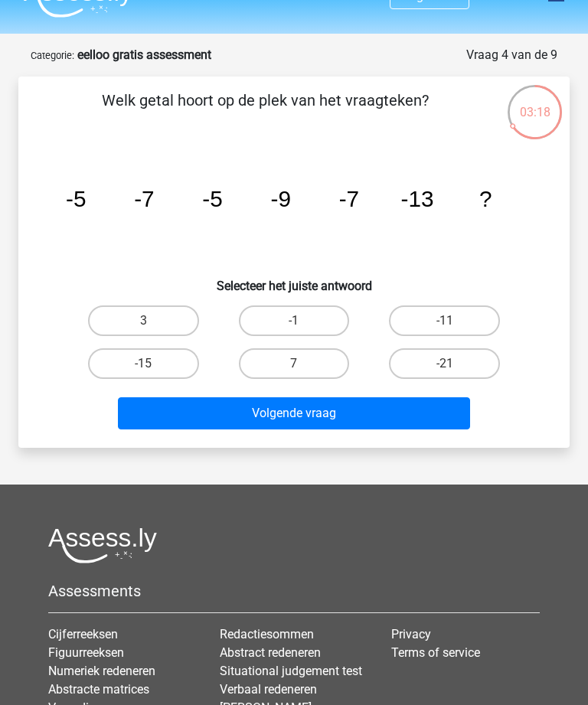  Describe the element at coordinates (534, 103) in the screenshot. I see `div: 03:18` at that location.